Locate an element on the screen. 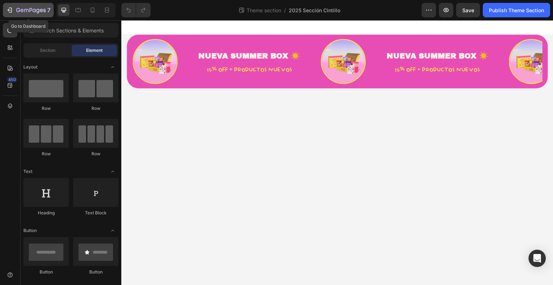  div: Heading is located at coordinates (46, 213).